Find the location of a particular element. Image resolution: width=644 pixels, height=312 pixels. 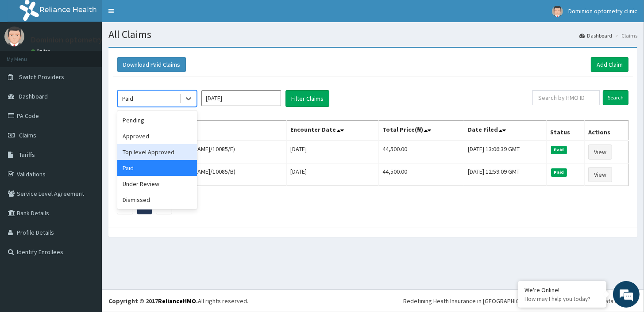

h1: All Claims is located at coordinates (373, 35).